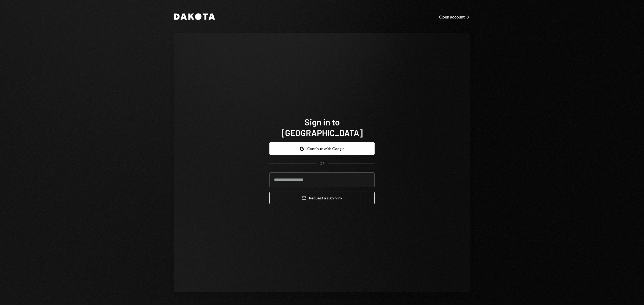 This screenshot has height=305, width=644. I want to click on div: Open account, so click(454, 17).